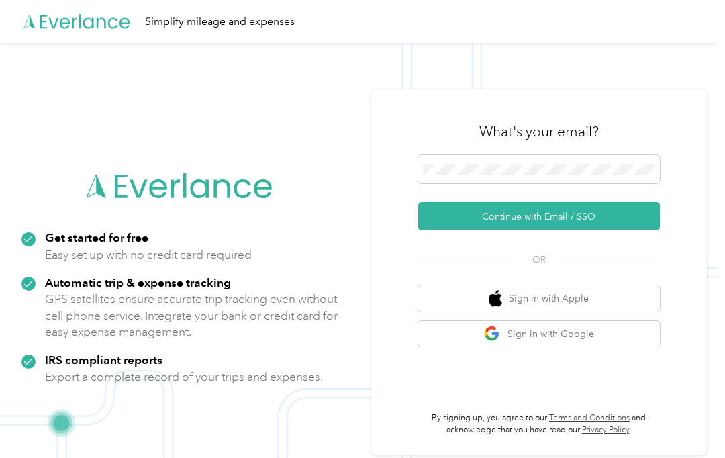 The width and height of the screenshot is (725, 458). I want to click on button: apple logoSign in with Apple, so click(539, 298).